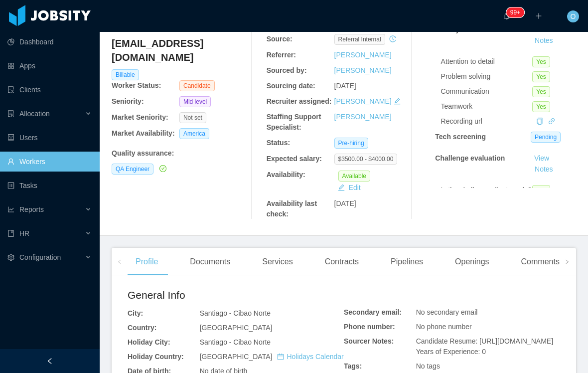 This screenshot has width=588, height=373. I want to click on i: icon: edit, so click(398, 101).